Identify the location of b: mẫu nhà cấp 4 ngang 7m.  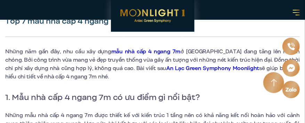
(146, 51).